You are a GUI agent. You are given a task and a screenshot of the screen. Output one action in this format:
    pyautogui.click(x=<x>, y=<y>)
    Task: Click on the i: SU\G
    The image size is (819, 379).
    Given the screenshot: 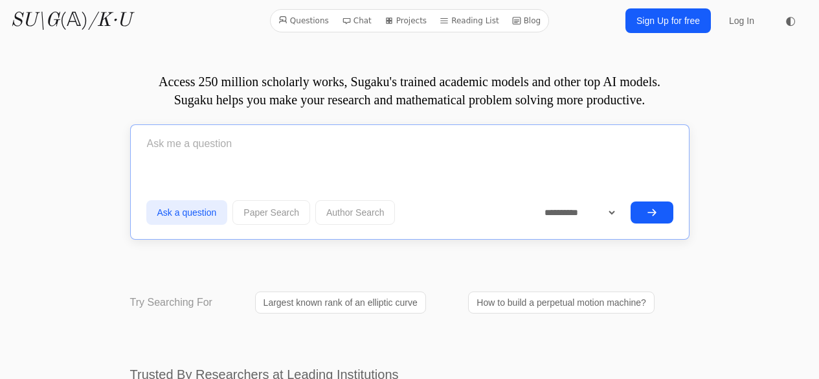 What is the action you would take?
    pyautogui.click(x=35, y=21)
    